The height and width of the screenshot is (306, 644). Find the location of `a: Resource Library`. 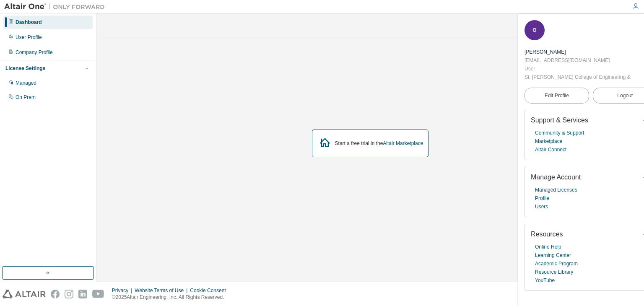

a: Resource Library is located at coordinates (554, 272).